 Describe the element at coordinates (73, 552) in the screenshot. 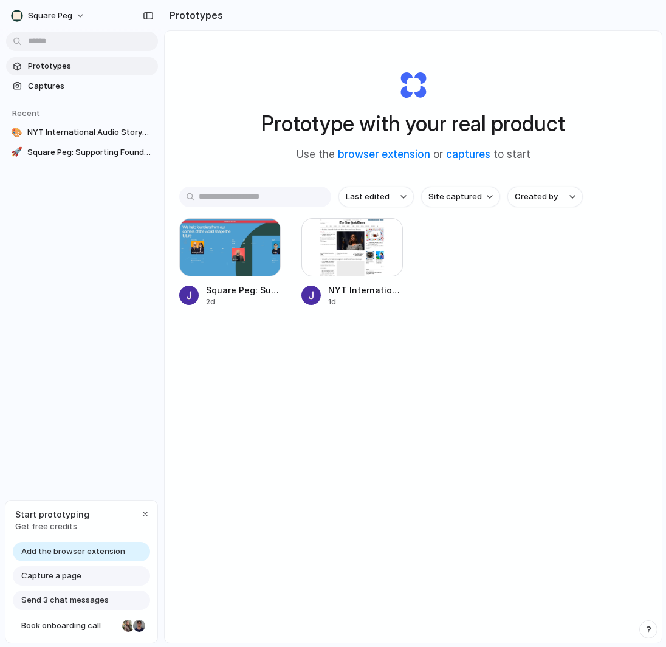

I see `span: Add the browser extension` at that location.